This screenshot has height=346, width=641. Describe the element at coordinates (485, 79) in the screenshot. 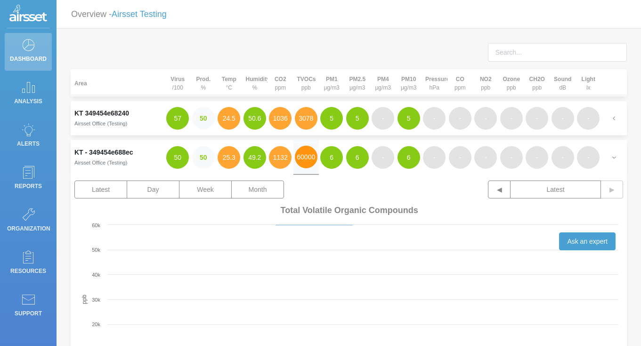

I see `strong: NO2` at that location.